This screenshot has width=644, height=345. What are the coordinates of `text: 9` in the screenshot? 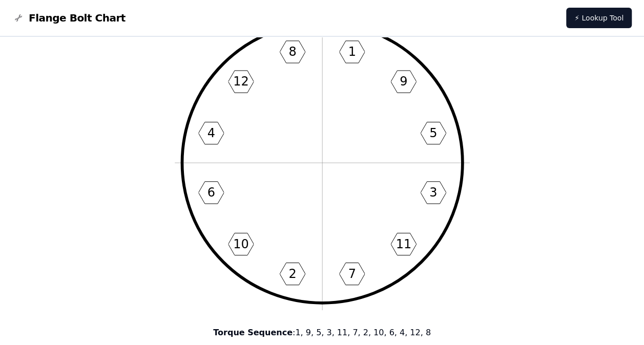 It's located at (403, 81).